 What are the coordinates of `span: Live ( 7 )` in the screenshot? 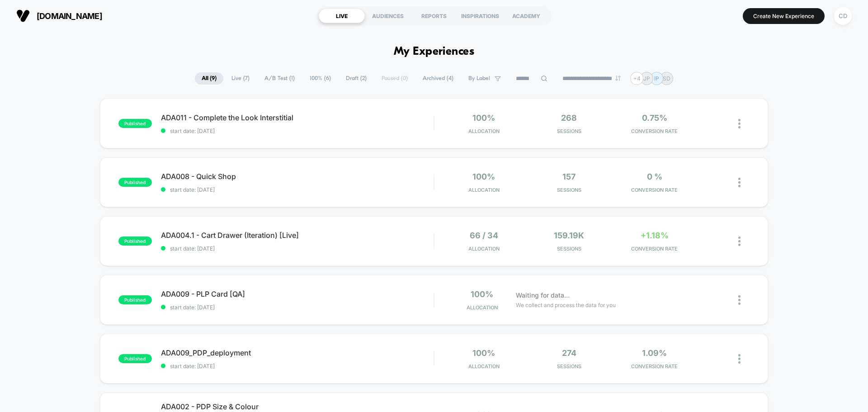 It's located at (241, 78).